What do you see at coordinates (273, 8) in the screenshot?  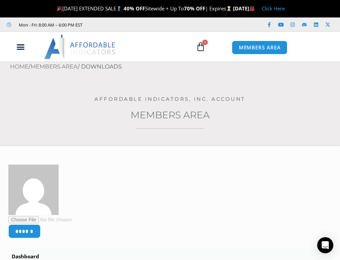 I see `a: Click Here` at bounding box center [273, 8].